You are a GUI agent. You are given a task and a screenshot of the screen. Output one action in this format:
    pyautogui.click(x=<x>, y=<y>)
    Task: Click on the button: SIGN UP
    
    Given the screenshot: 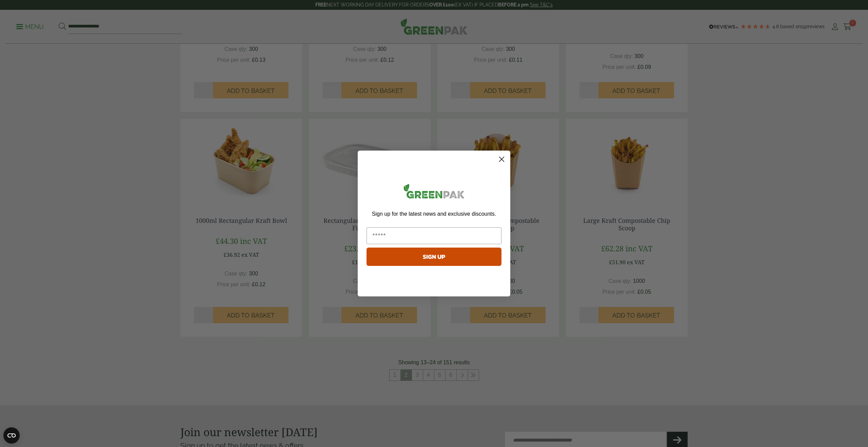 What is the action you would take?
    pyautogui.click(x=434, y=257)
    